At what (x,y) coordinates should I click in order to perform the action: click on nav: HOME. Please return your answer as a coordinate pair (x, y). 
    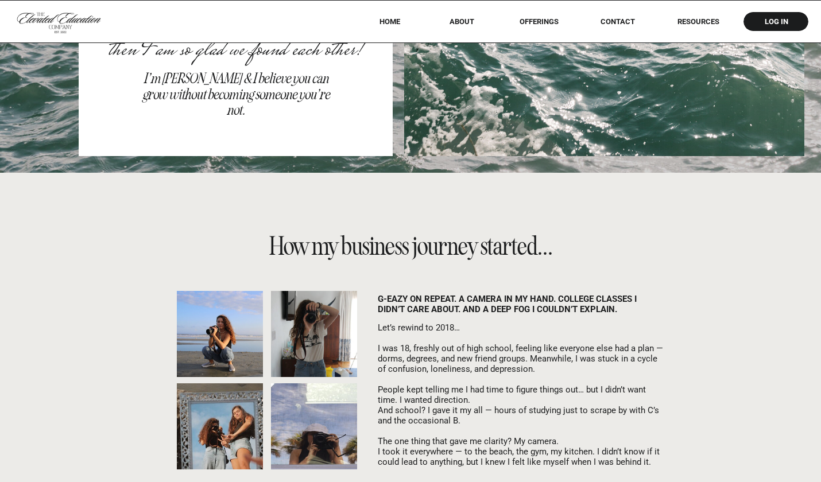
    Looking at the image, I should click on (389, 21).